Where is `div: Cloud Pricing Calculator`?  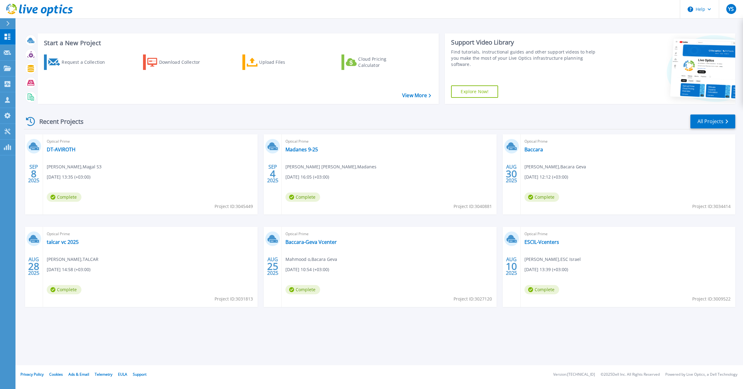
div: Cloud Pricing Calculator is located at coordinates (383, 62).